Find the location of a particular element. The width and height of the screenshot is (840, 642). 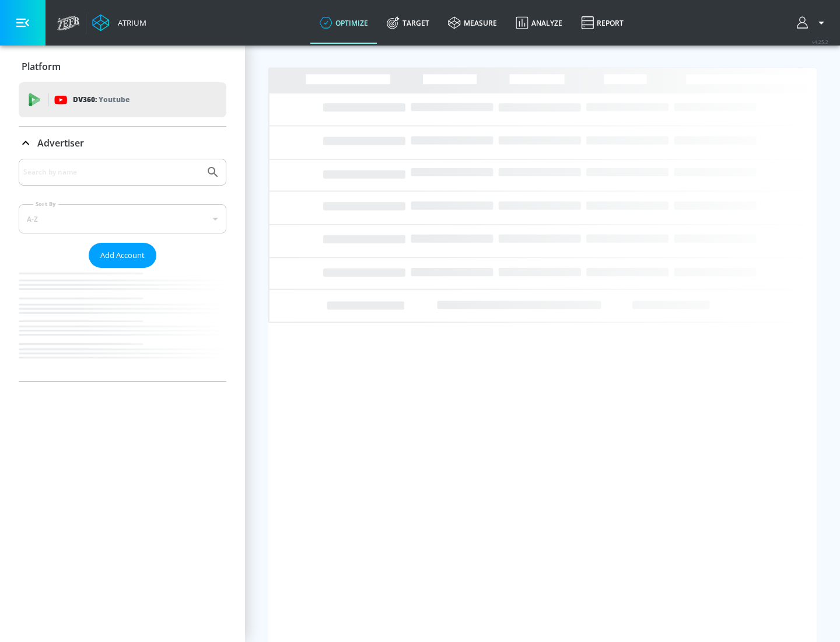

span: Add Account is located at coordinates (123, 255).